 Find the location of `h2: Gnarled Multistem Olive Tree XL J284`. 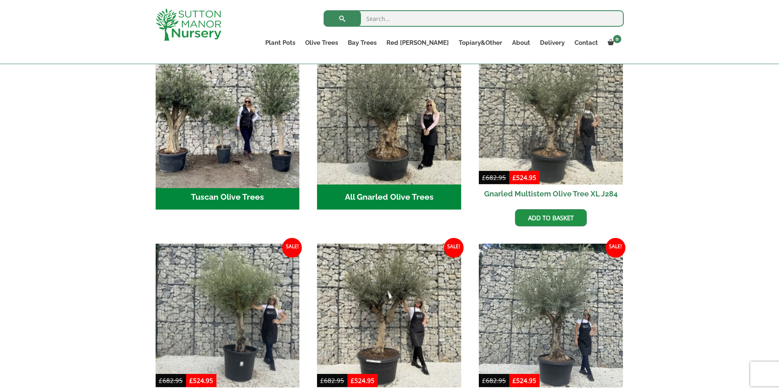

h2: Gnarled Multistem Olive Tree XL J284 is located at coordinates (550, 193).